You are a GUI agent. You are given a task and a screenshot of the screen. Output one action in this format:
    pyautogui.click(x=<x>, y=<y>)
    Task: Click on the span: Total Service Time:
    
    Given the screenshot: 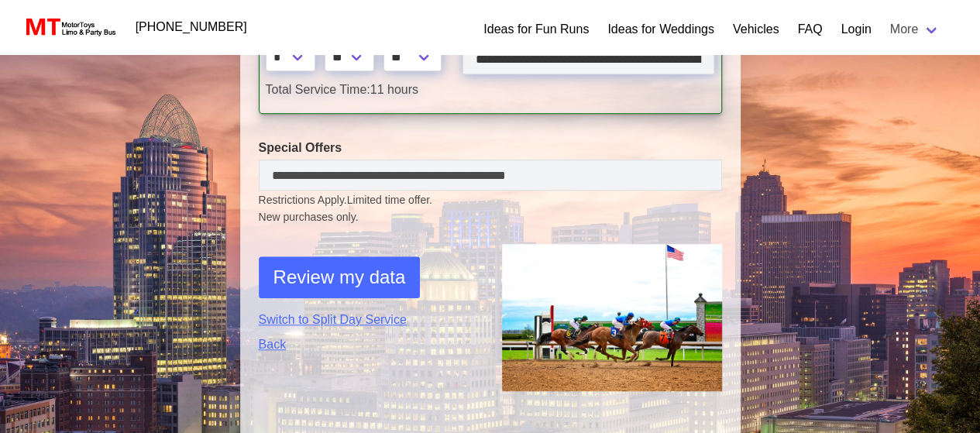 What is the action you would take?
    pyautogui.click(x=318, y=89)
    